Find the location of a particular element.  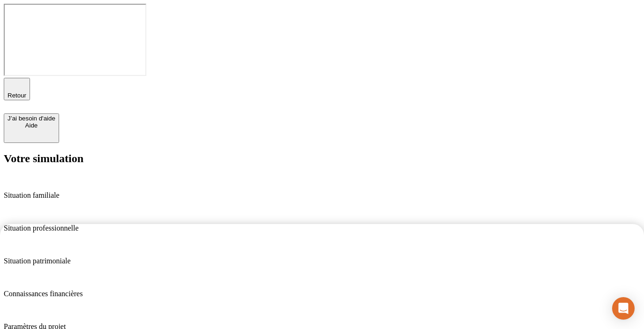

button: J’ai besoin d'aideAide is located at coordinates (31, 128).